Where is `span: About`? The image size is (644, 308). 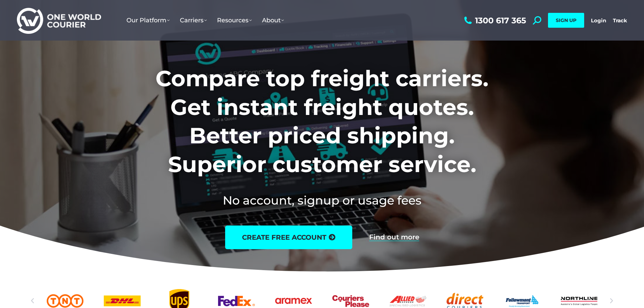 span: About is located at coordinates (273, 20).